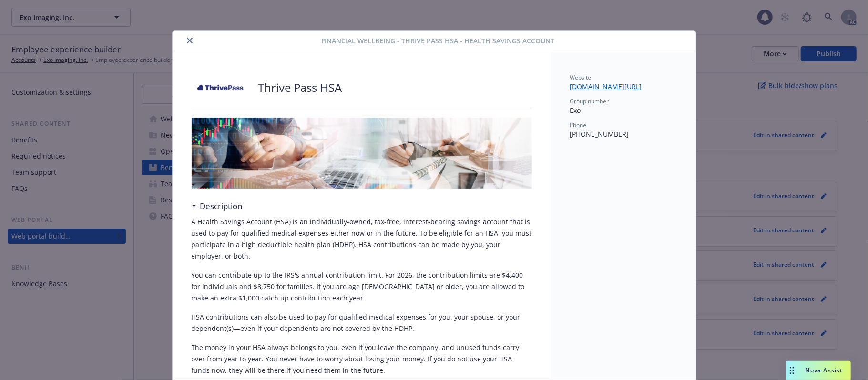 This screenshot has height=380, width=868. What do you see at coordinates (792, 371) in the screenshot?
I see `div: Drag to move` at bounding box center [792, 371].